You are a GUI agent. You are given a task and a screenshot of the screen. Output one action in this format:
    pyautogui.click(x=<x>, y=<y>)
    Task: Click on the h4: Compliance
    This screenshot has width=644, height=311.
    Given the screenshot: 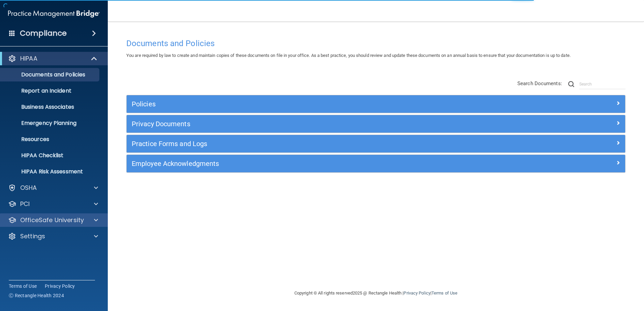 What is the action you would take?
    pyautogui.click(x=43, y=33)
    